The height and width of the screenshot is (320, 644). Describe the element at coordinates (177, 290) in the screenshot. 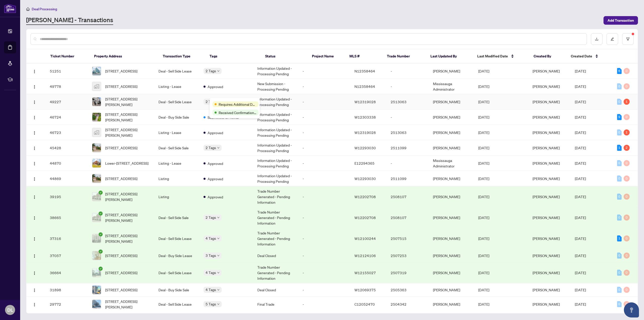

I see `td: Deal - Buy Side Sale` at that location.